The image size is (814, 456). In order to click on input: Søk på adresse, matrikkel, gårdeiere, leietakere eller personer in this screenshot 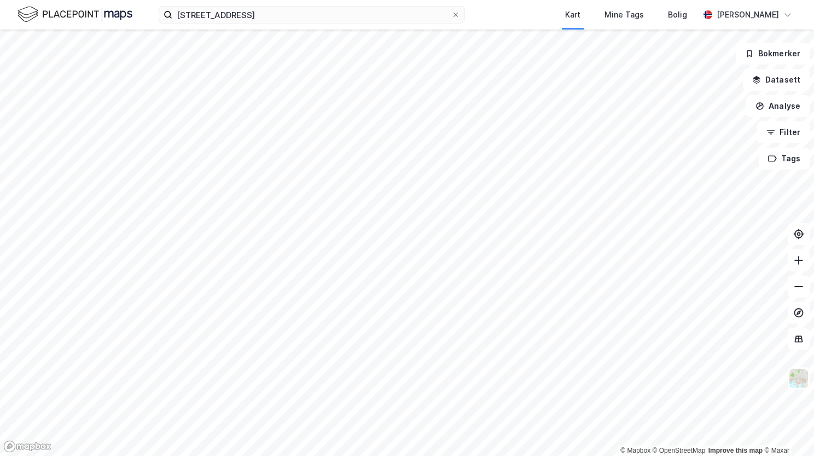, I will do `click(312, 15)`.